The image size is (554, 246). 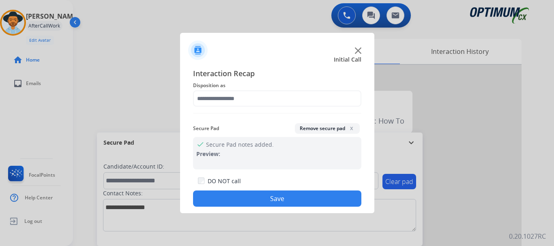 What do you see at coordinates (208, 154) in the screenshot?
I see `span: Preview:` at bounding box center [208, 154].